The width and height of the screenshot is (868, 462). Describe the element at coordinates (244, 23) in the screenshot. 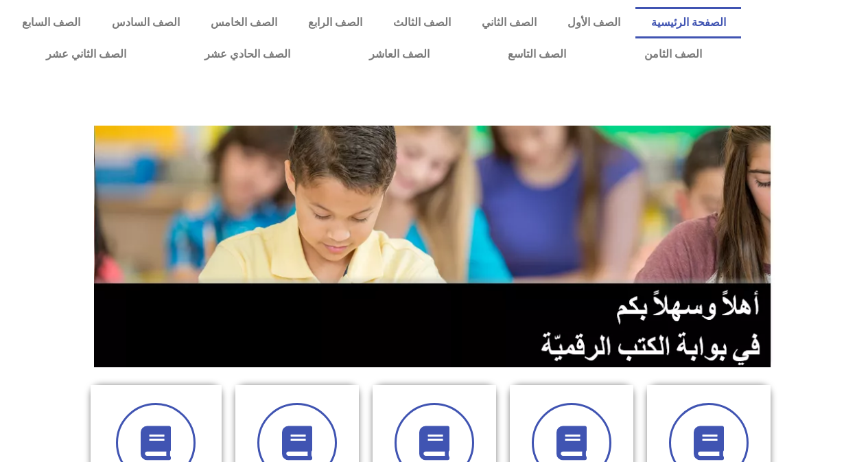

I see `a: الصف الخامس` at that location.